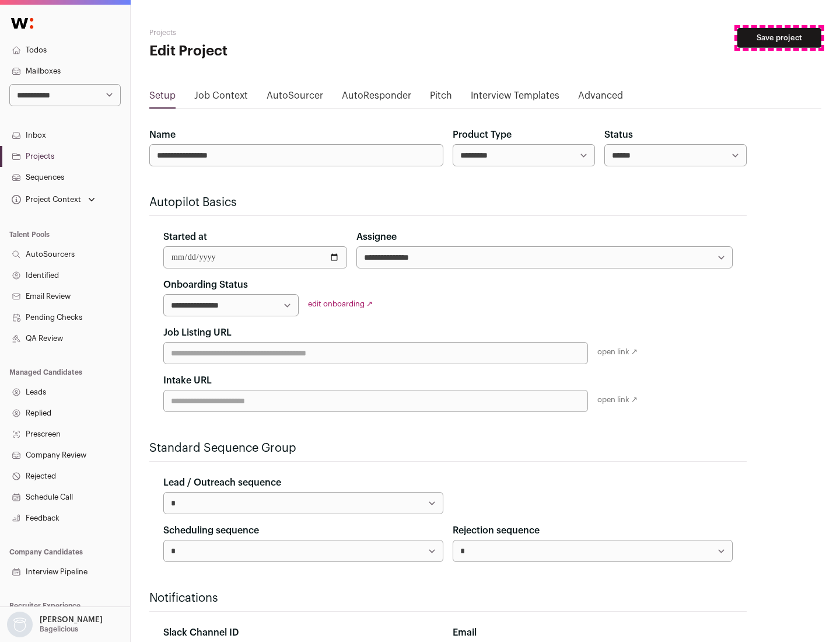 The image size is (840, 642). What do you see at coordinates (162, 98) in the screenshot?
I see `a: Setup` at bounding box center [162, 98].